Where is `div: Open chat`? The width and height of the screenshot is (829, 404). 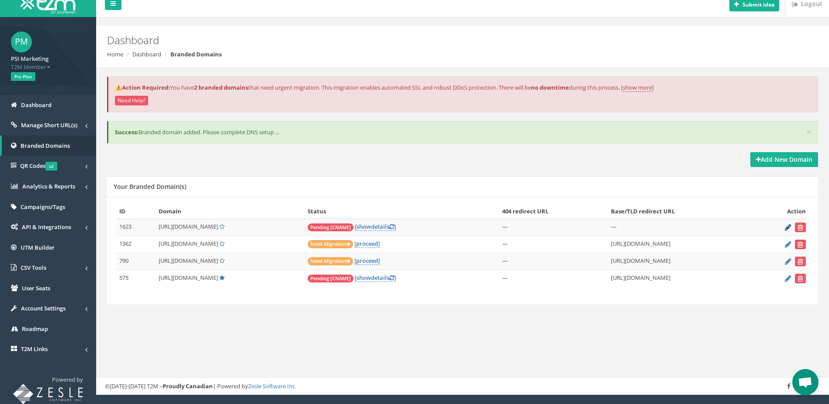
div: Open chat is located at coordinates (806, 382).